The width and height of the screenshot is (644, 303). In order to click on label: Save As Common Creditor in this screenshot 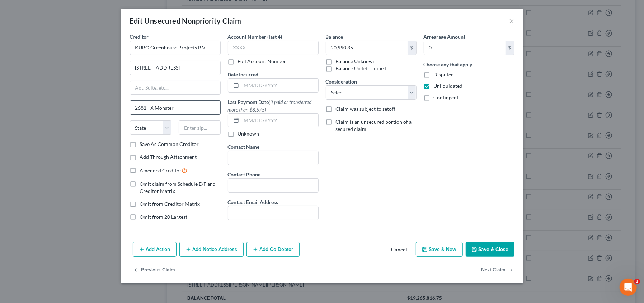, I will do `click(169, 144)`.